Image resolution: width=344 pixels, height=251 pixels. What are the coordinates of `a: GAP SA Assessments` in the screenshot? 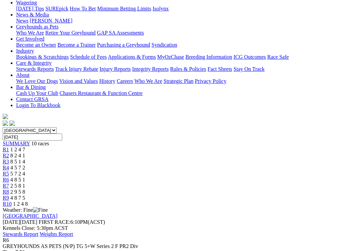 It's located at (121, 33).